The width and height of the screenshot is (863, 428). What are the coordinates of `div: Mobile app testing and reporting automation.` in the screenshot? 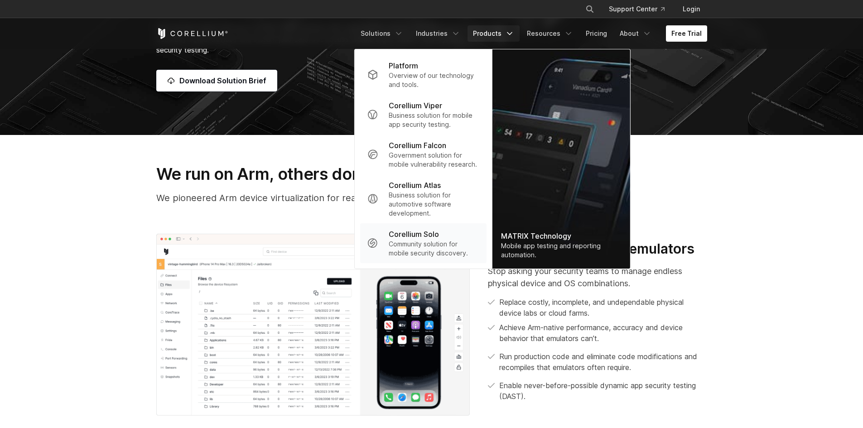 It's located at (561, 251).